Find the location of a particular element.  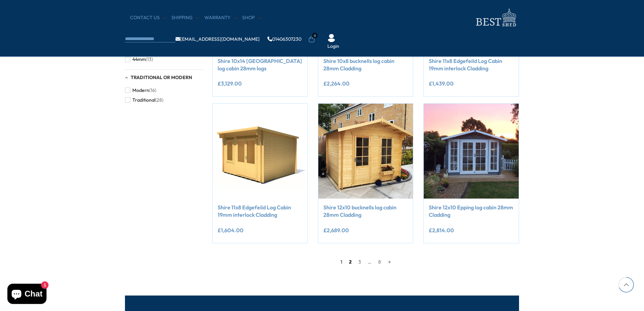

a: Shop is located at coordinates (251, 17).